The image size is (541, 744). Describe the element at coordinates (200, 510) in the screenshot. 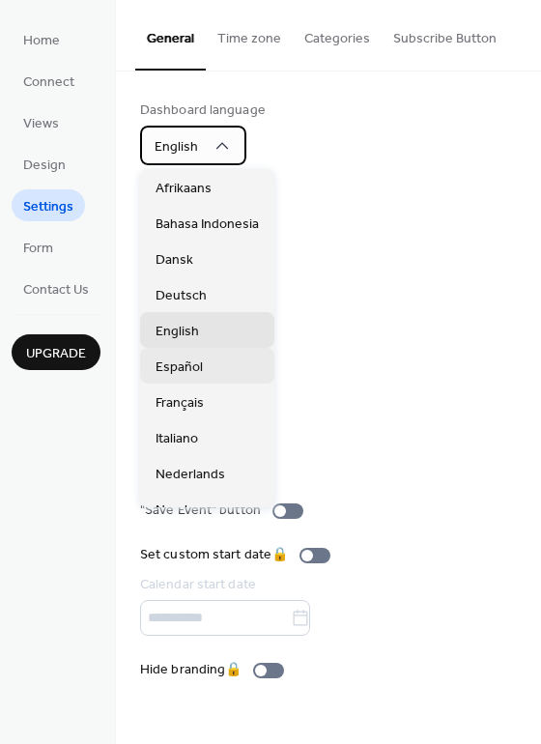

I see `div: "Save Event" button` at that location.